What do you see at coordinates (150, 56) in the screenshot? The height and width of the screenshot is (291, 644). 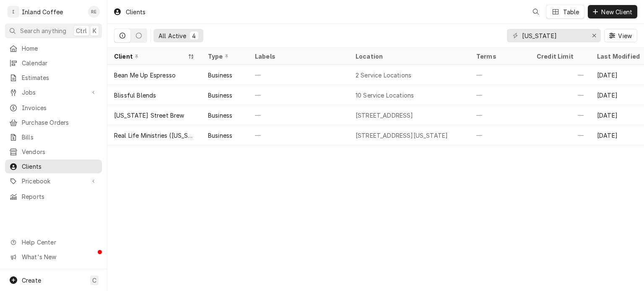 I see `div: Client` at bounding box center [150, 56].